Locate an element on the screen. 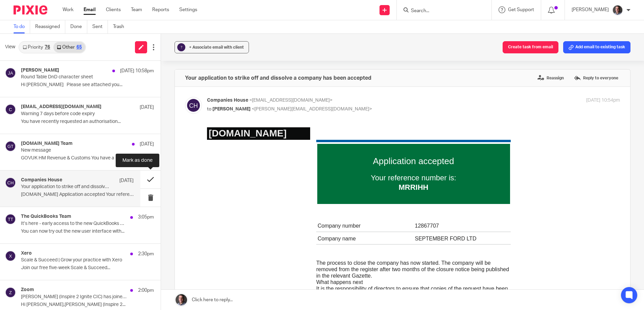  a: Clients is located at coordinates (113, 10).